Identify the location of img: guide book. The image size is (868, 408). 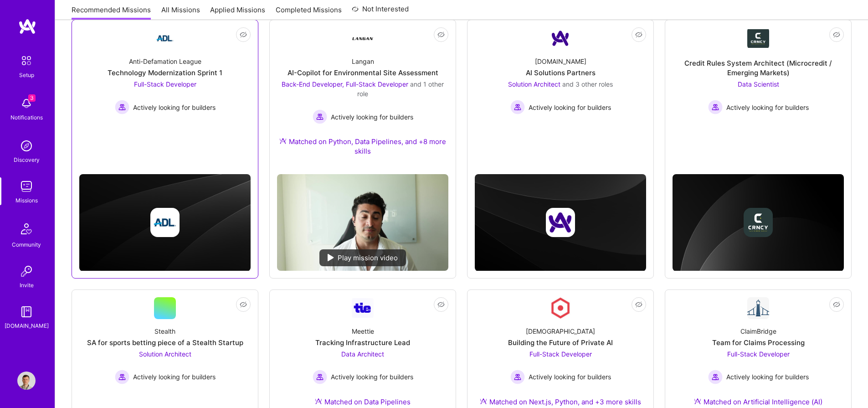
(26, 312).